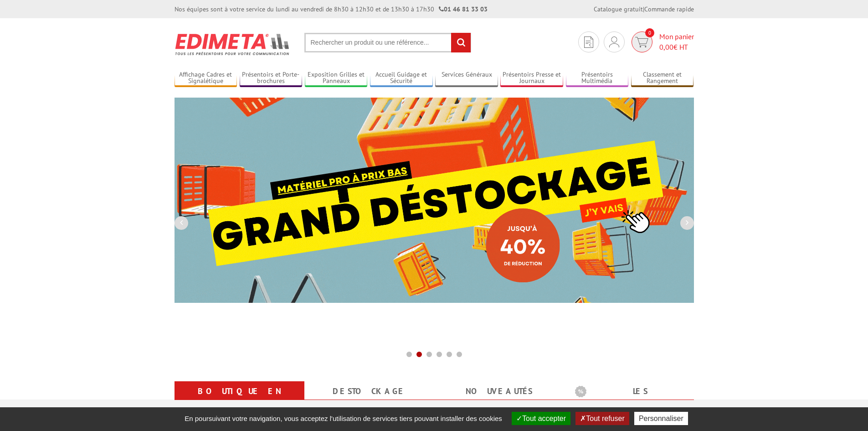 This screenshot has width=868, height=431. What do you see at coordinates (206, 78) in the screenshot?
I see `a: Affichage Cadres et Signalétique` at bounding box center [206, 78].